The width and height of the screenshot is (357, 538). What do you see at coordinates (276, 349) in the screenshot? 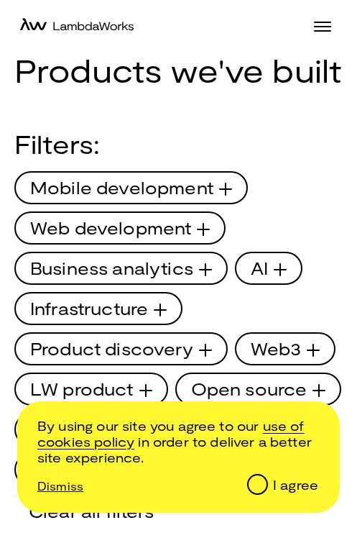
I see `span: Web3` at bounding box center [276, 349].